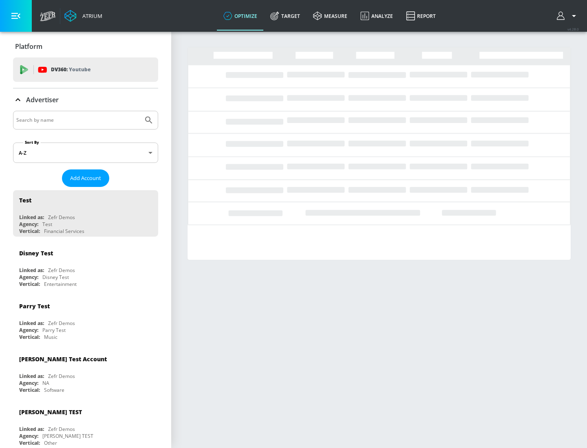 The height and width of the screenshot is (448, 587). I want to click on div: Platform, so click(86, 46).